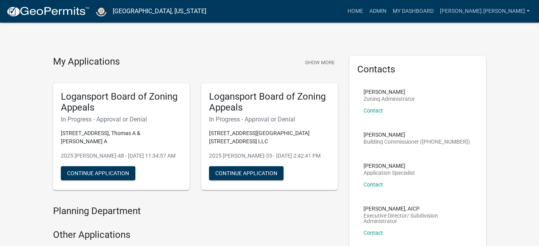 Image resolution: width=539 pixels, height=246 pixels. Describe the element at coordinates (101, 11) in the screenshot. I see `img: Cass County, Indiana` at that location.